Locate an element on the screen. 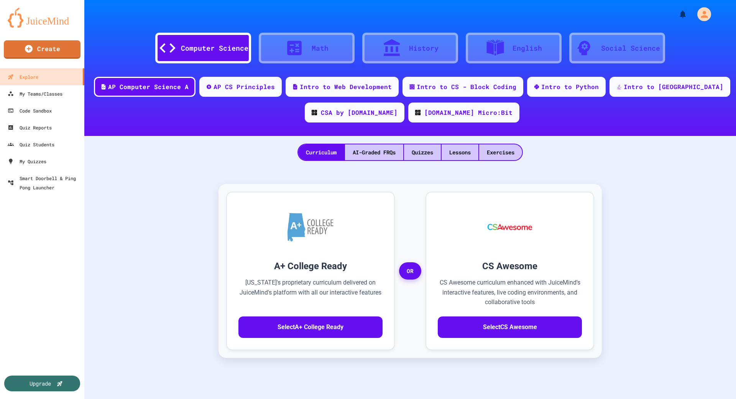 The height and width of the screenshot is (399, 736). img: CS Awesome is located at coordinates (510, 227).